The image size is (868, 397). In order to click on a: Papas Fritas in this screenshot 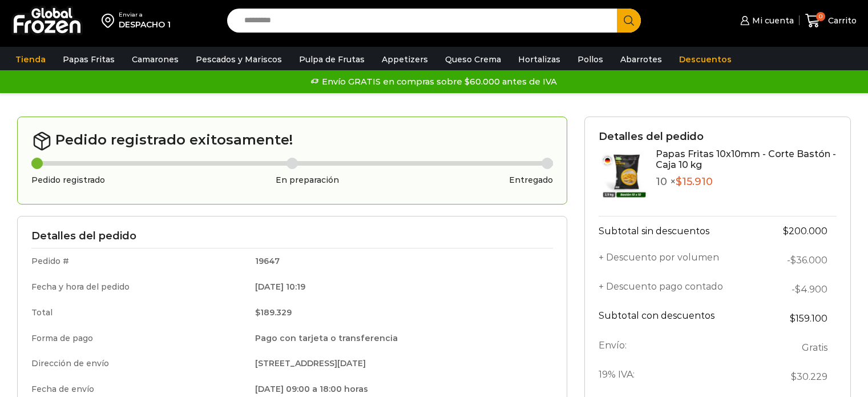, I will do `click(88, 59)`.